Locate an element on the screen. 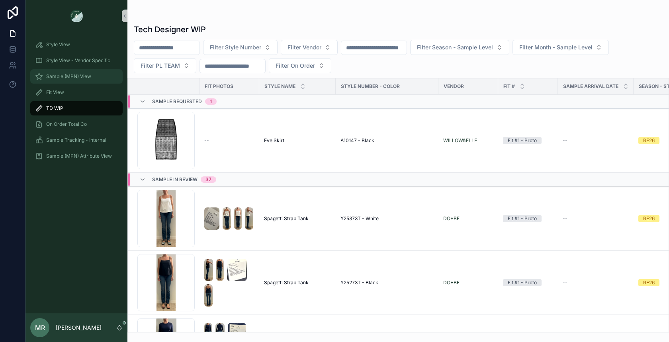 Image resolution: width=669 pixels, height=342 pixels. span: Filter Style Number is located at coordinates (235, 47).